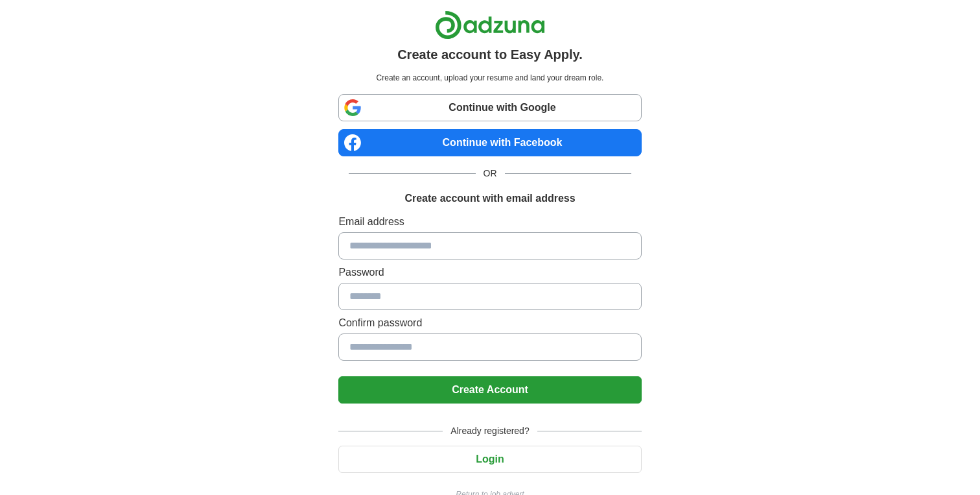 Image resolution: width=980 pixels, height=495 pixels. Describe the element at coordinates (490, 143) in the screenshot. I see `a: Continue with Facebook` at that location.